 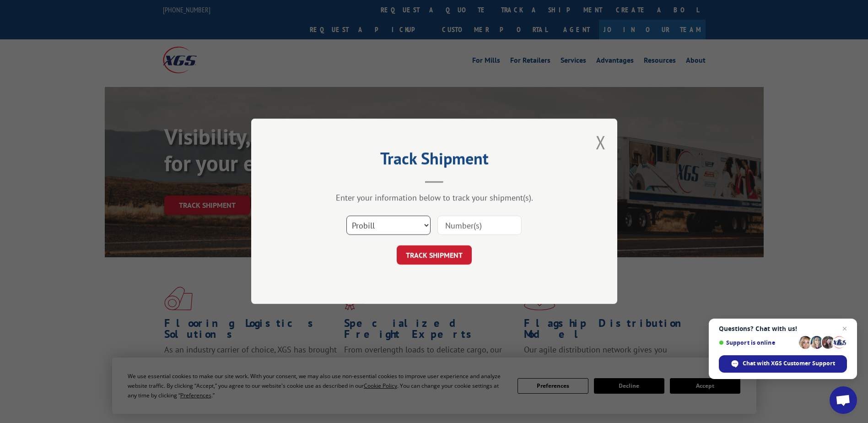 I want to click on h2: Track Shipment, so click(x=434, y=161).